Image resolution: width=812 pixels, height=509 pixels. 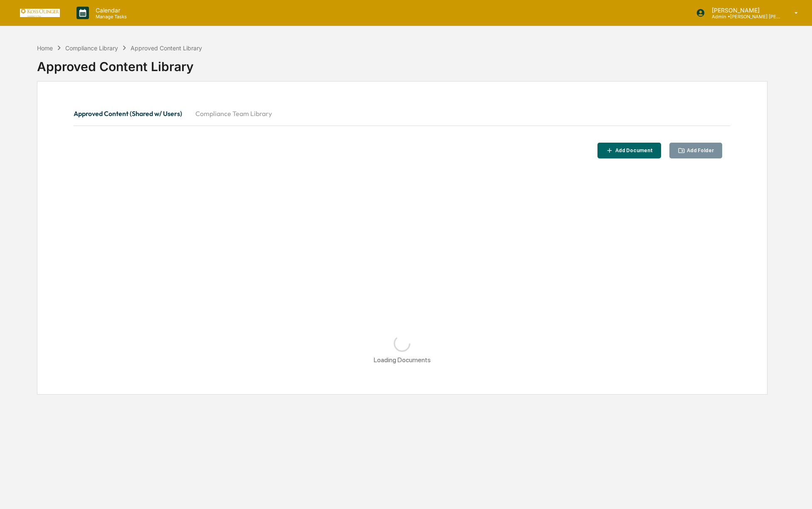 What do you see at coordinates (40, 12) in the screenshot?
I see `img: logo` at bounding box center [40, 12].